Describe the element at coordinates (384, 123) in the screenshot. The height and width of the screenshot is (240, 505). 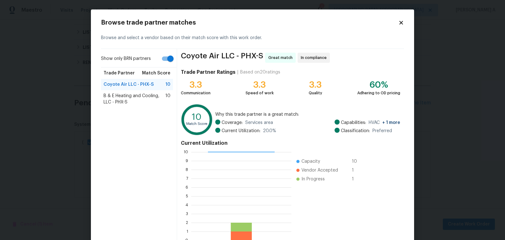
I see `span: HVAC` at that location.